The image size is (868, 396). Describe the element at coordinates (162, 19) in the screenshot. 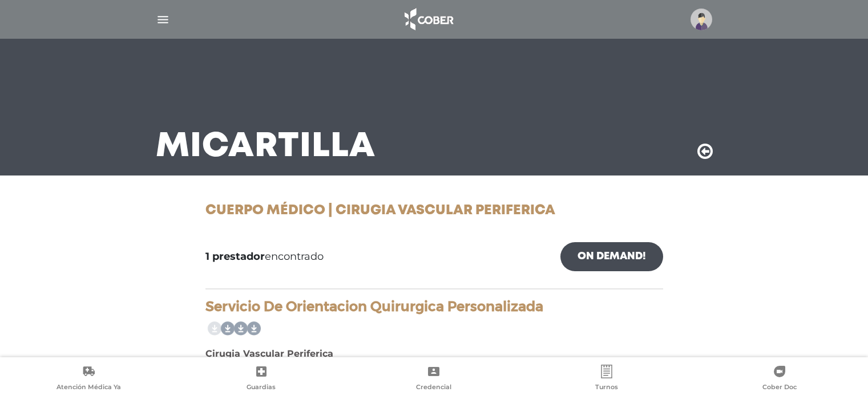

I see `img: Cober_menu-lines-white.svg` at that location.